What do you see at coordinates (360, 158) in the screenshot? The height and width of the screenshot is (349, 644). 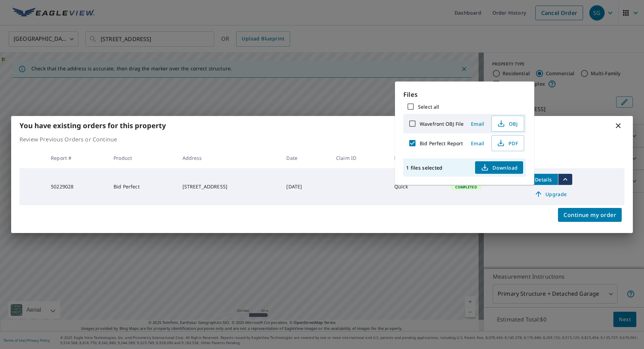 I see `th: Claim ID` at bounding box center [360, 158].